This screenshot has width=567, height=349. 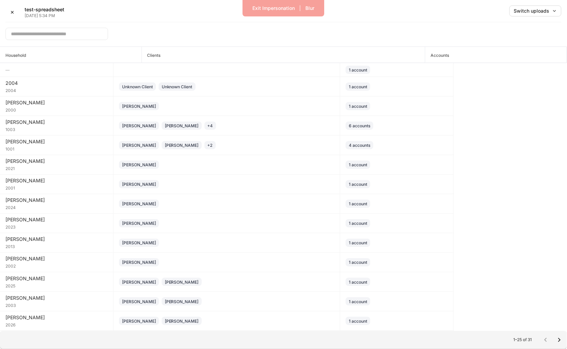 What do you see at coordinates (523, 340) in the screenshot?
I see `p: 1–25 of 31` at bounding box center [523, 340].